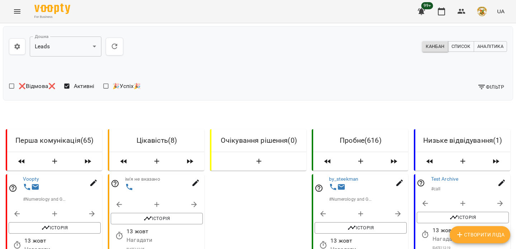 This screenshot has height=249, width=516. What do you see at coordinates (461, 47) in the screenshot?
I see `span: Список` at bounding box center [461, 47].